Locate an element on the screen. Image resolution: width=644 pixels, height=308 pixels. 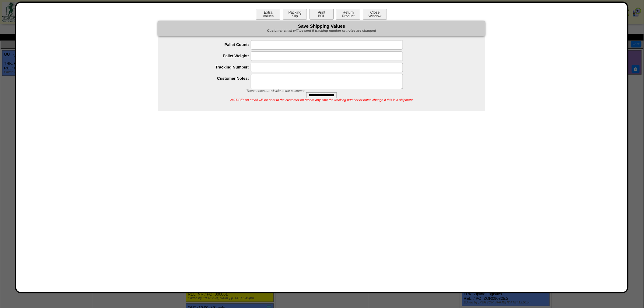
button: PrintBOL is located at coordinates (322, 14).